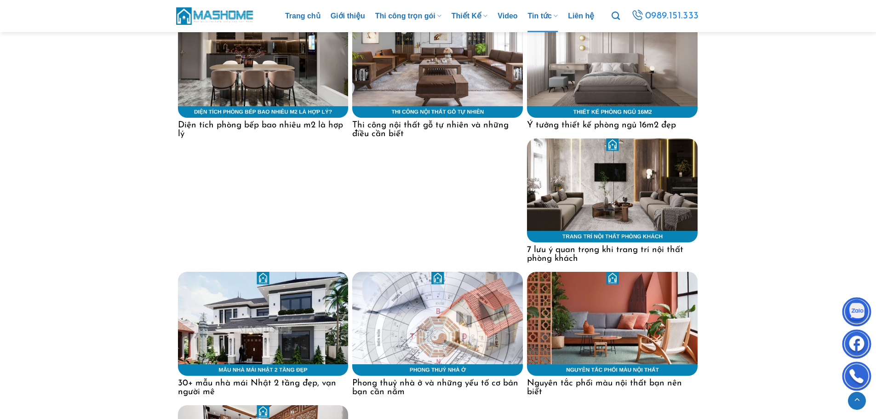  What do you see at coordinates (263, 128) in the screenshot?
I see `a: Diện tích phòng bếp bao nhiêu m2 là hợp lý` at bounding box center [263, 128].